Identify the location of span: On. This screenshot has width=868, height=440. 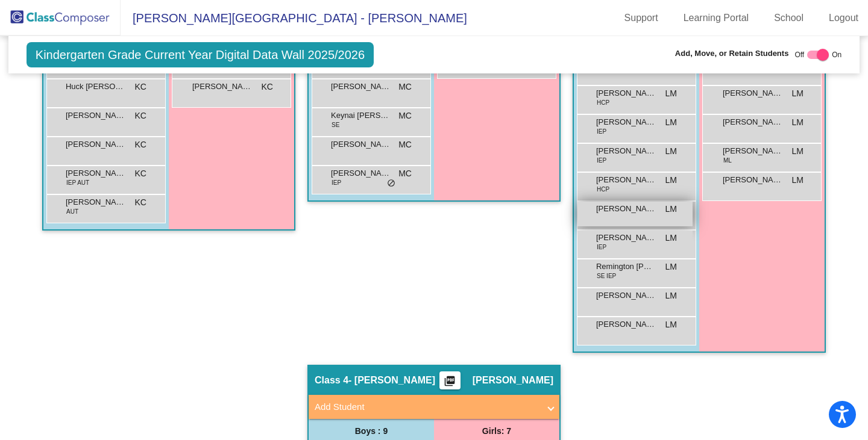
(836, 55).